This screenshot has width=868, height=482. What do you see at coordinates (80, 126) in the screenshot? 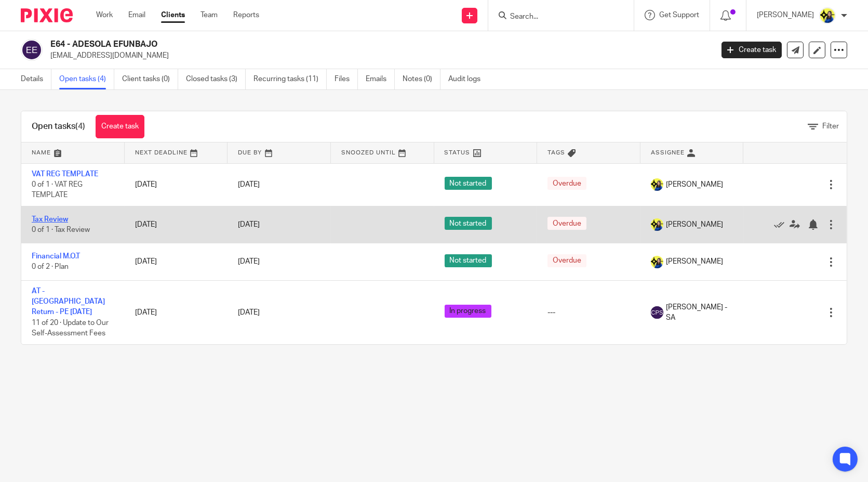
I see `span: (4)` at bounding box center [80, 126].